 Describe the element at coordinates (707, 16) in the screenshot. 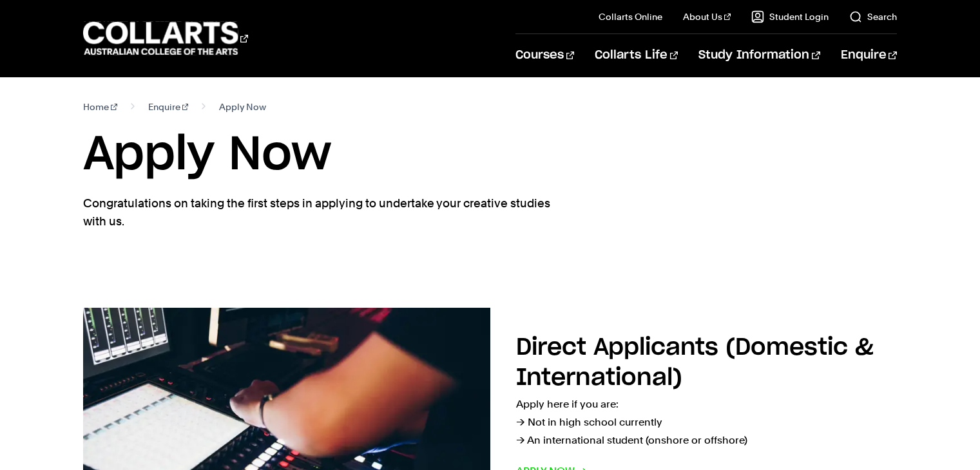

I see `a: About Us` at that location.